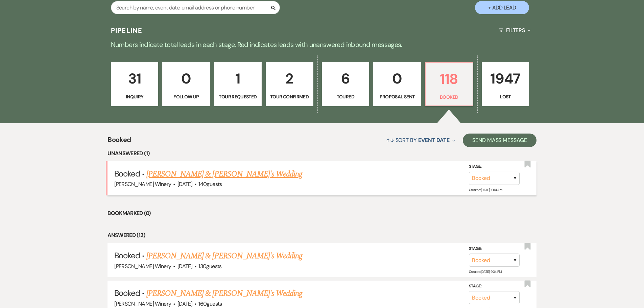  I want to click on p: Toured, so click(346, 97).